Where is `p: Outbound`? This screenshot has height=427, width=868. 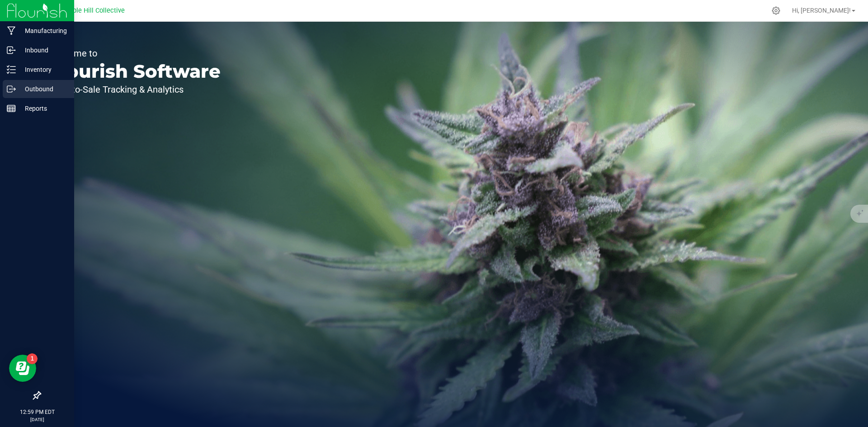
p: Outbound is located at coordinates (43, 89).